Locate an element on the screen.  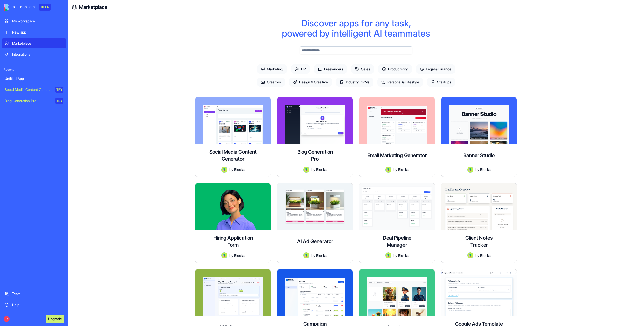
a: Social Media Content GeneratorAvatarbyBlocks is located at coordinates (233, 137).